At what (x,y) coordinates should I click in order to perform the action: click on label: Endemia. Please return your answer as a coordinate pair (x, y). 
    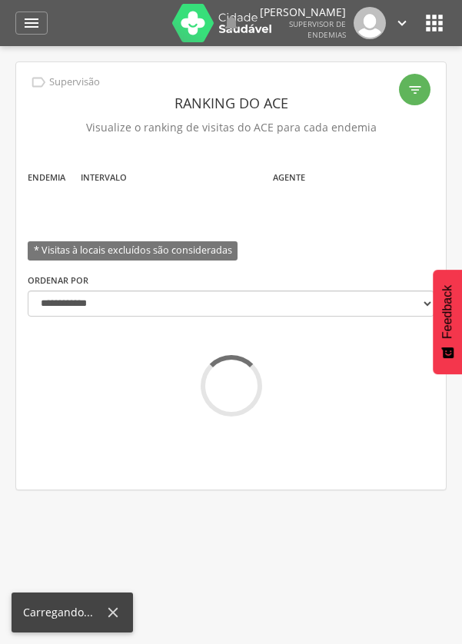
    Looking at the image, I should click on (46, 178).